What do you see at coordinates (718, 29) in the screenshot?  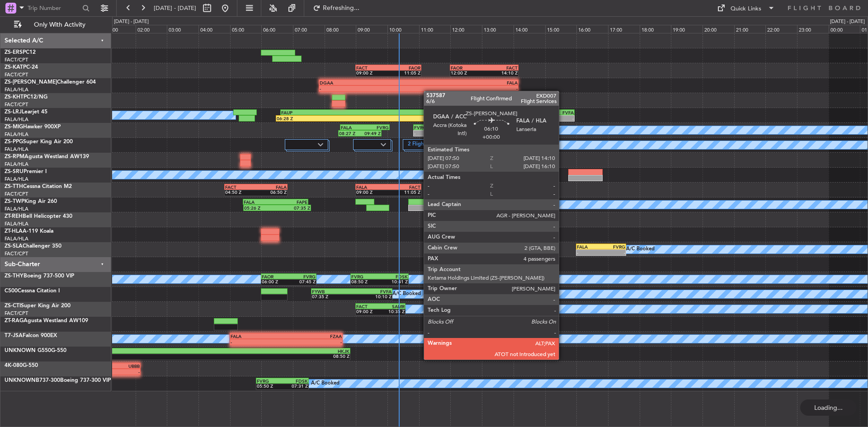 I see `div: 20:00` at bounding box center [718, 29].